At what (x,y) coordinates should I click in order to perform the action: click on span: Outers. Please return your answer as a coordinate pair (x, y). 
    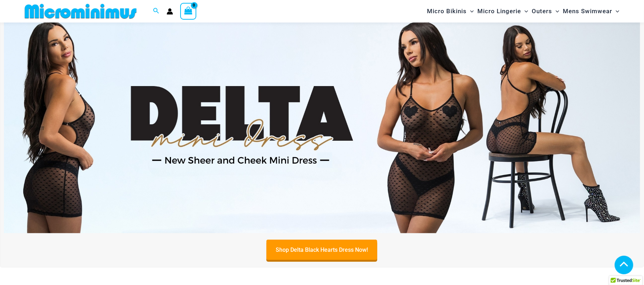
    Looking at the image, I should click on (541, 11).